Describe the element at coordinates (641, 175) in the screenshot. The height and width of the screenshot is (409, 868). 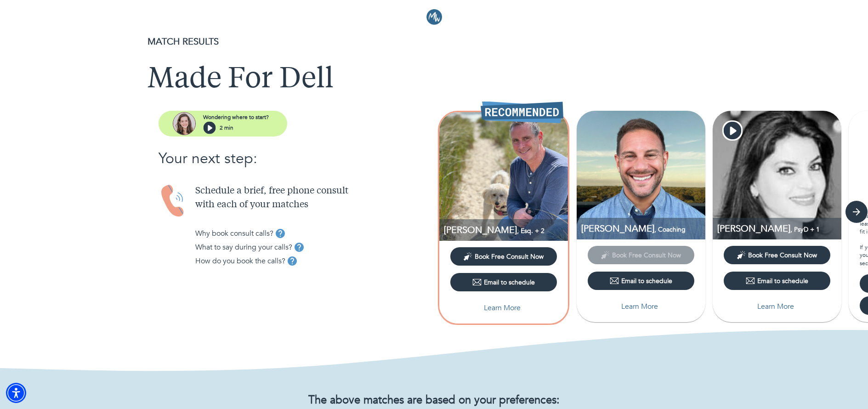
I see `img: Matt Dellon profile` at that location.